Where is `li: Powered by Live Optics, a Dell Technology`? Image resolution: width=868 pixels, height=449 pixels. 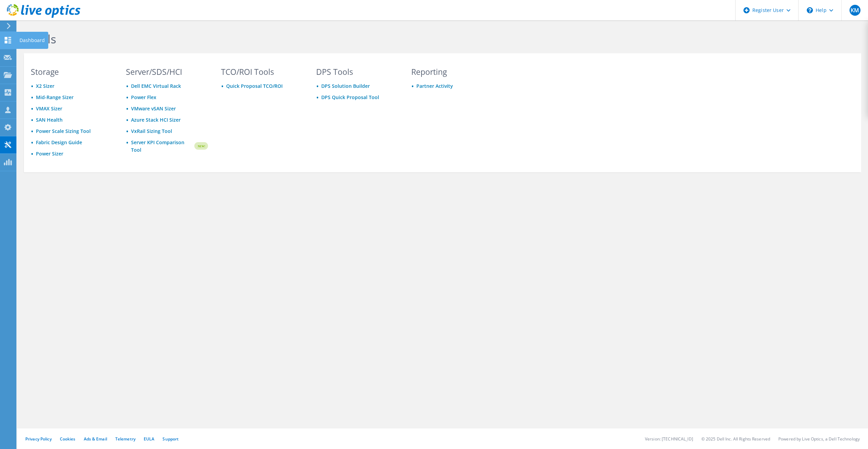
li: Powered by Live Optics, a Dell Technology is located at coordinates (819, 439).